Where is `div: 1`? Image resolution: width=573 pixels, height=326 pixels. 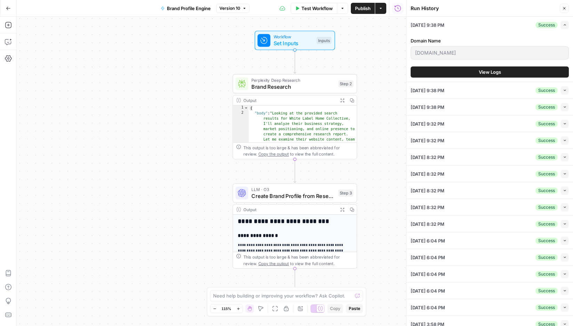 div: 1 is located at coordinates (241, 108).